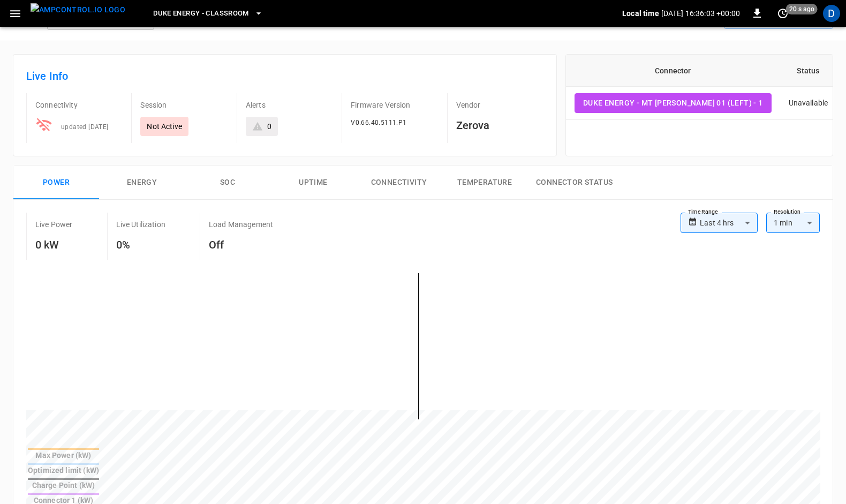  I want to click on button: Duke Energy - Classroom, so click(208, 13).